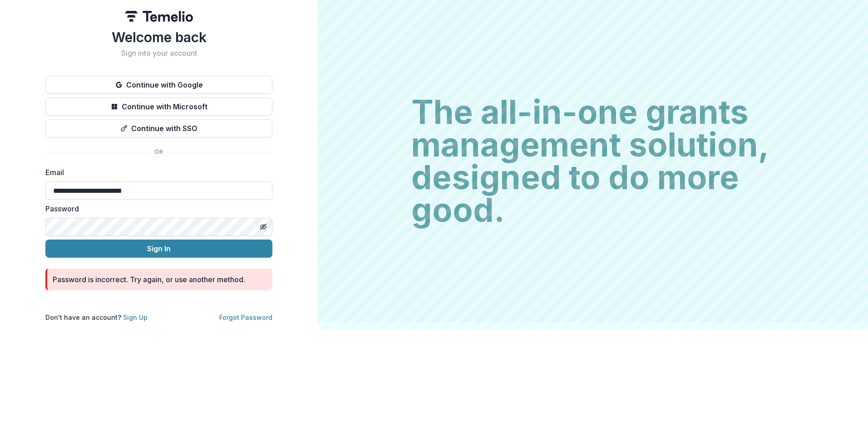 Image resolution: width=868 pixels, height=421 pixels. What do you see at coordinates (149, 279) in the screenshot?
I see `div: Password is incorrect. Try again, or use another method.` at bounding box center [149, 279].